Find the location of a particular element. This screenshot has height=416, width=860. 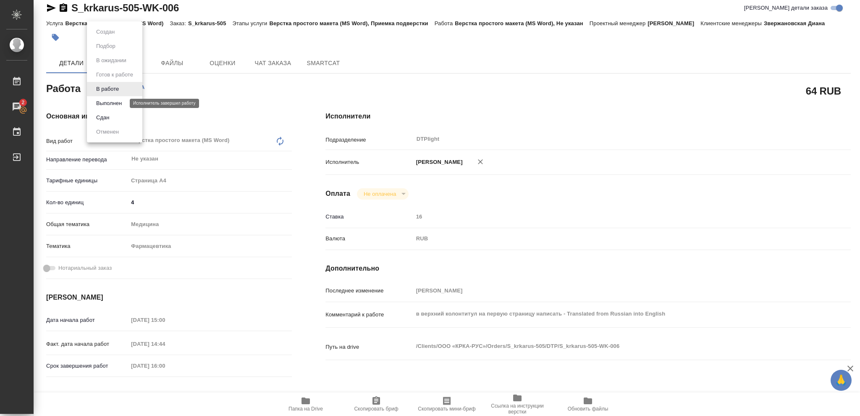

button: В работе is located at coordinates (108, 89).